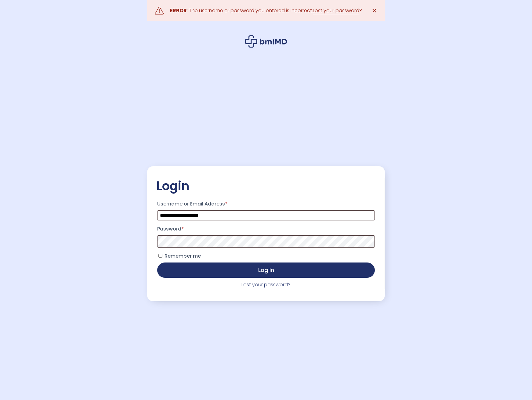 This screenshot has height=400, width=532. What do you see at coordinates (266, 271) in the screenshot?
I see `button: Log in` at bounding box center [266, 271].